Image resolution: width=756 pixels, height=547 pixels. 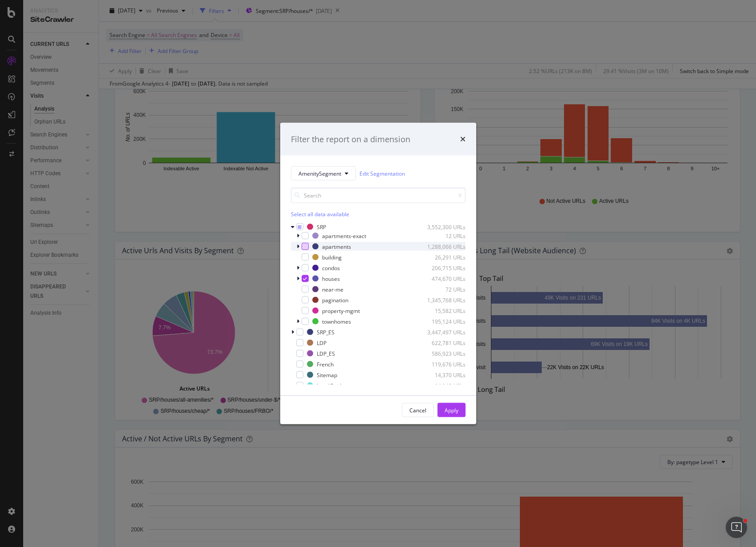 What do you see at coordinates (333, 289) in the screenshot?
I see `div: near-me` at bounding box center [333, 289].